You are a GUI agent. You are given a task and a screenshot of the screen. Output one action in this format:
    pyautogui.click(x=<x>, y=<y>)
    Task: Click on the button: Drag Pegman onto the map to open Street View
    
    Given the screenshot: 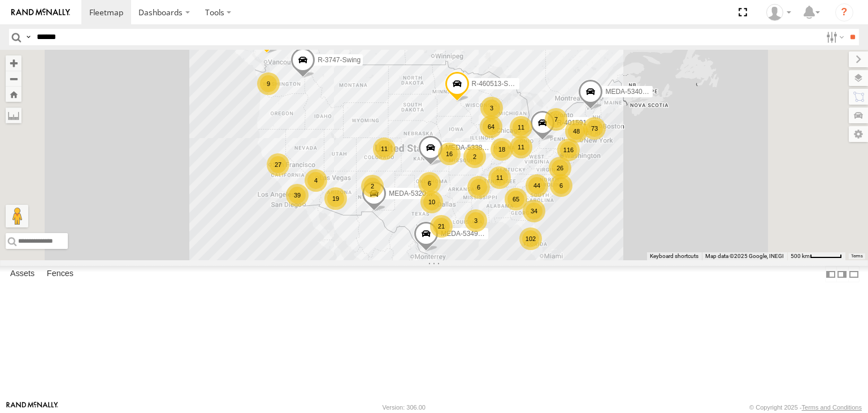 What is the action you would take?
    pyautogui.click(x=17, y=216)
    